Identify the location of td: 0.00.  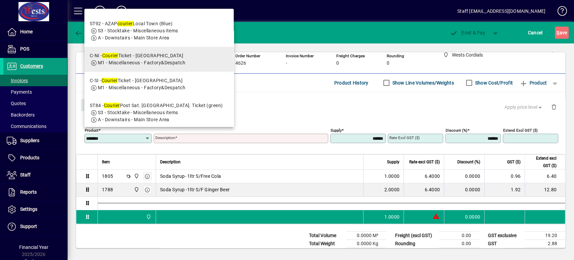
(459, 243).